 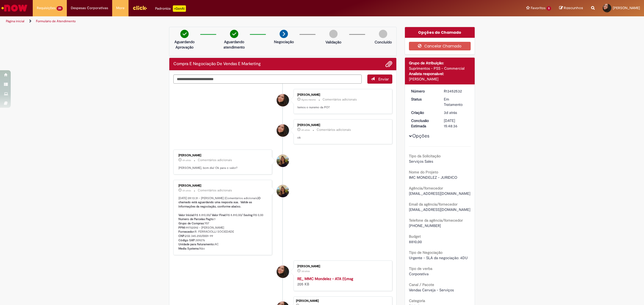 I want to click on span: Serviços Sales, so click(x=422, y=161).